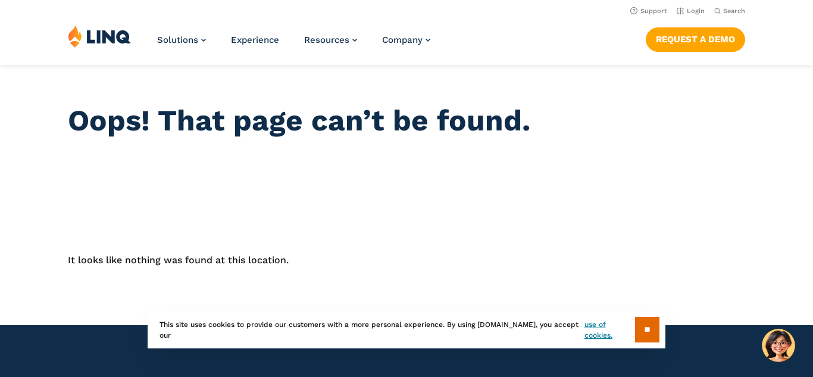 This screenshot has width=813, height=377. I want to click on div: This site uses cookies to provide our customers with a more personal experience. By using [DOMAIN..., so click(406, 329).